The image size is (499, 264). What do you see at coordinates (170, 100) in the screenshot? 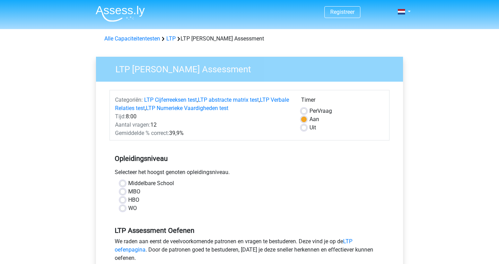
I see `a: LTP Cijferreeksen test` at bounding box center [170, 100].